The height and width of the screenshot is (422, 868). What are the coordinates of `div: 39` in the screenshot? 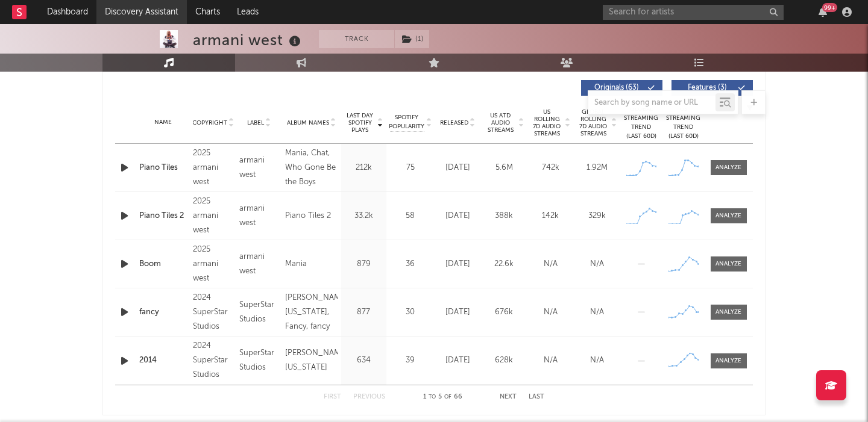 It's located at (410, 361).